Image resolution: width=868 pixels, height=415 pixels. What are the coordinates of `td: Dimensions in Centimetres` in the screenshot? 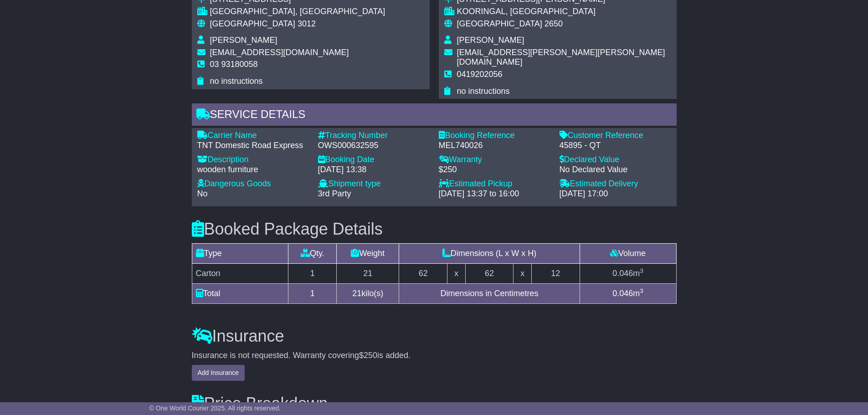 It's located at (489, 294).